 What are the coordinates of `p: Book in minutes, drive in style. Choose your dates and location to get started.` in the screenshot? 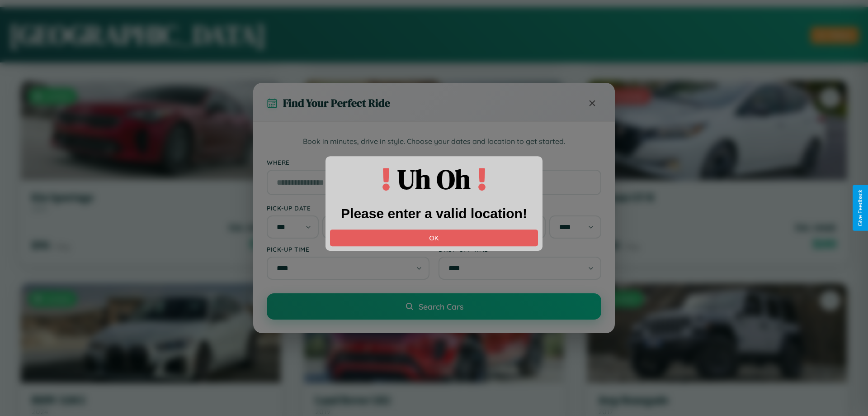 It's located at (434, 142).